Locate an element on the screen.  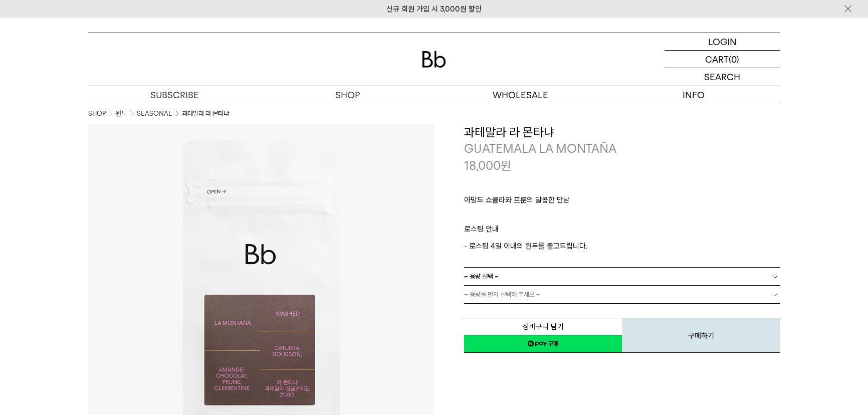
p: 로스팅 안내 is located at coordinates (622, 231).